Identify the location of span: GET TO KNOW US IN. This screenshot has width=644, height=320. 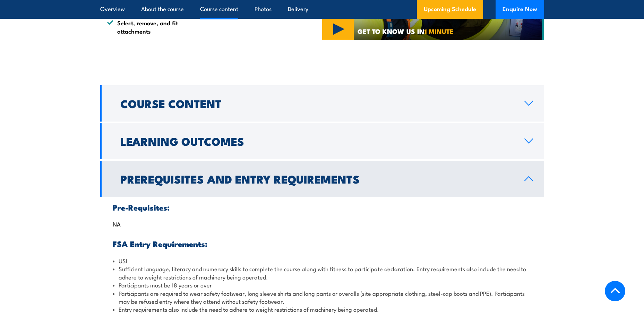
(406, 31).